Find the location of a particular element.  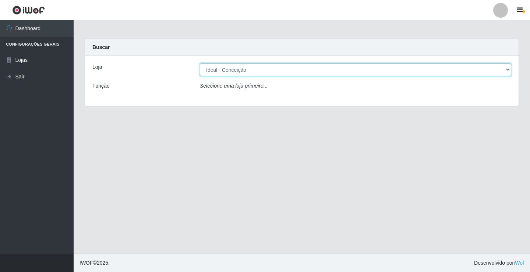

span: IWOF is located at coordinates (86, 263).